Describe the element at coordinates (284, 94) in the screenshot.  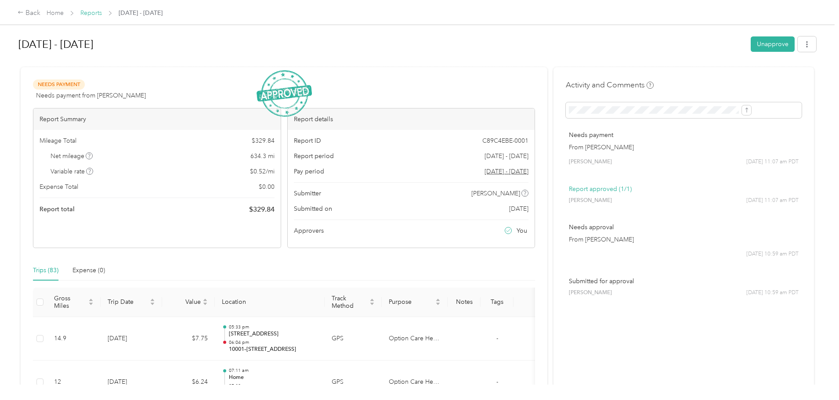
I see `img: ApprovedStamp` at that location.